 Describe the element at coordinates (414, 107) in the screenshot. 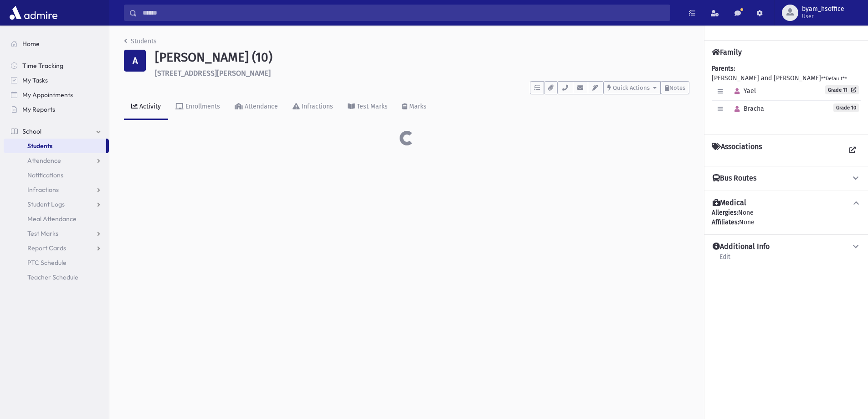

I see `a: Marks` at that location.